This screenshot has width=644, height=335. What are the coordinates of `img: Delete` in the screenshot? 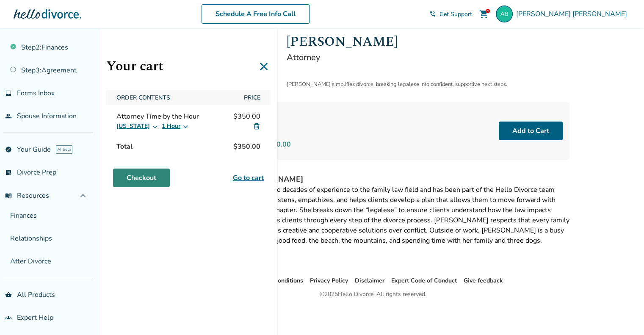 It's located at (257, 126).